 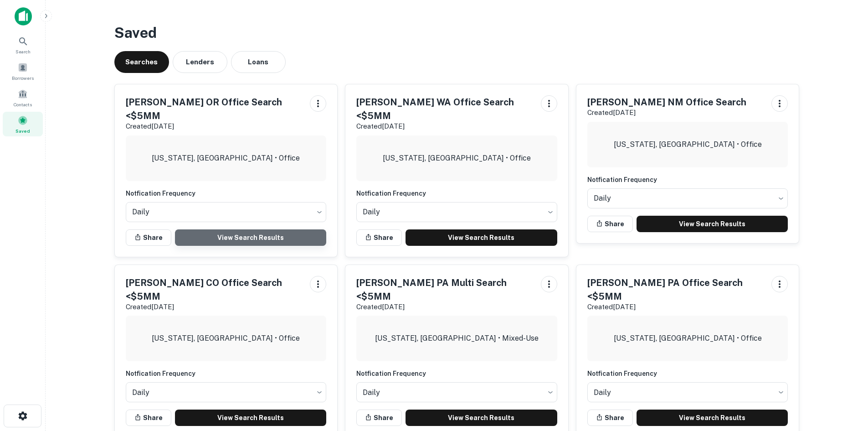 What do you see at coordinates (23, 98) in the screenshot?
I see `a: Contacts` at bounding box center [23, 98].